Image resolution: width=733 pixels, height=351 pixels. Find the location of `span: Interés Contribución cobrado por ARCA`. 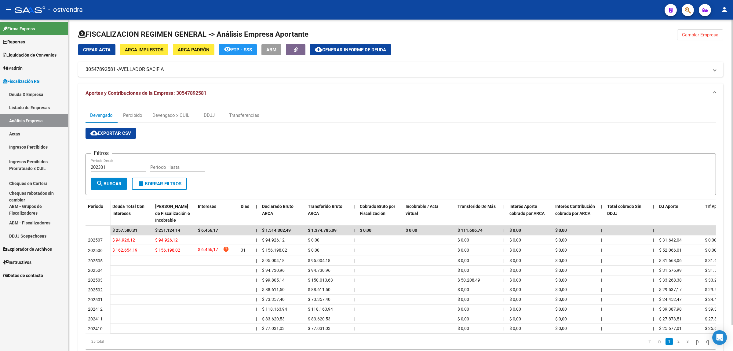

span: Interés Contribución cobrado por ARCA is located at coordinates (575, 210).